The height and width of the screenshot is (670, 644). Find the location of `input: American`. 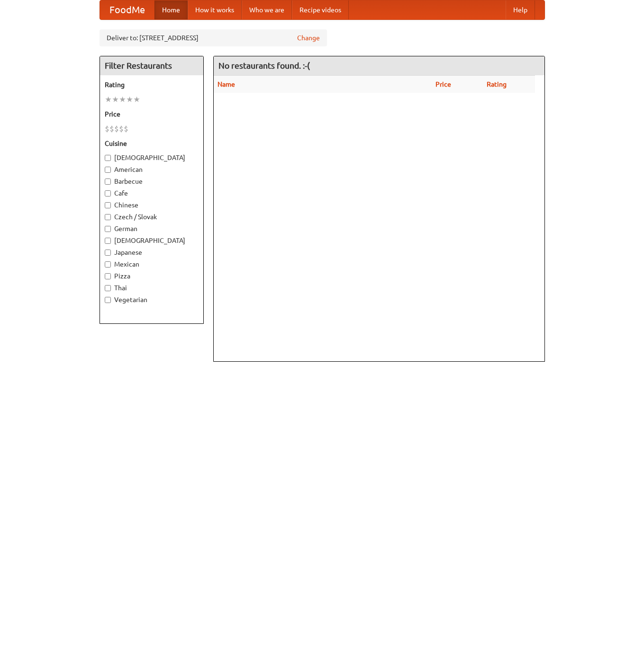

input: American is located at coordinates (108, 169).